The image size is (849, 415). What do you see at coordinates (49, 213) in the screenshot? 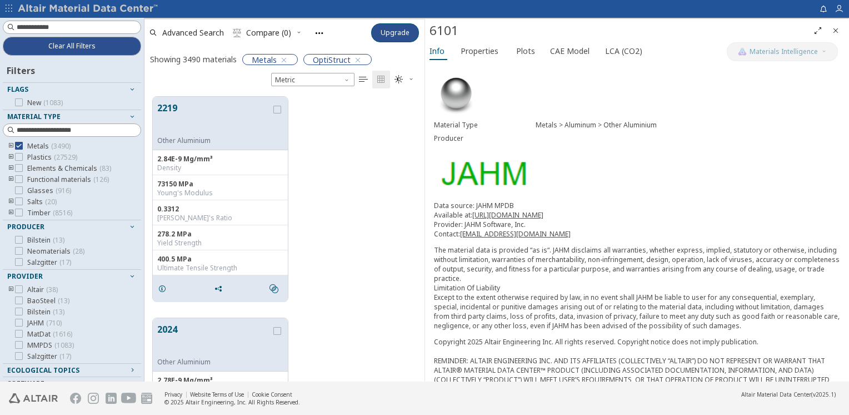
I see `span: Timber` at bounding box center [49, 213].